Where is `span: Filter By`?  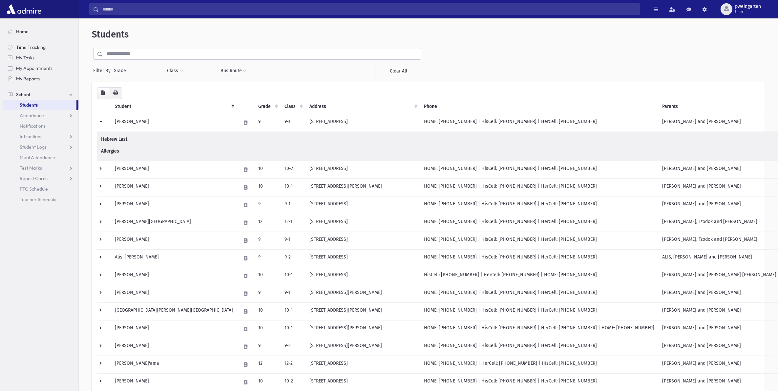 span: Filter By is located at coordinates (103, 71).